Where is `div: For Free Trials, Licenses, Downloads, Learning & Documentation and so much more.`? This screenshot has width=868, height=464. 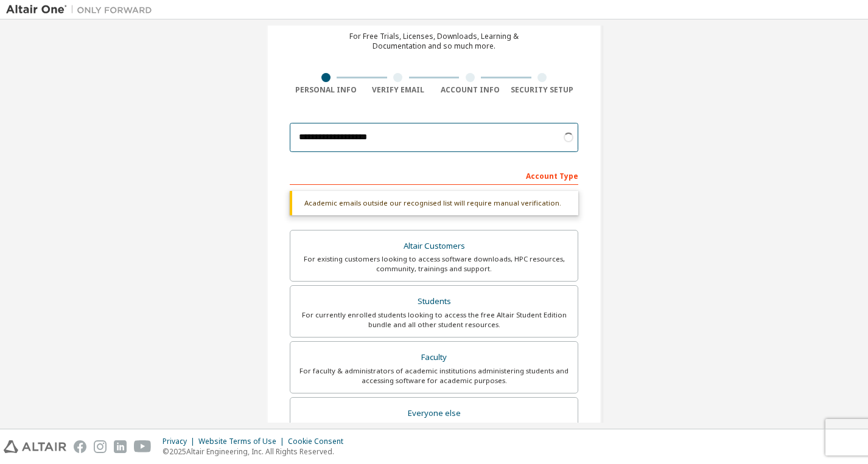
div: For Free Trials, Licenses, Downloads, Learning & Documentation and so much more. is located at coordinates (434, 42).